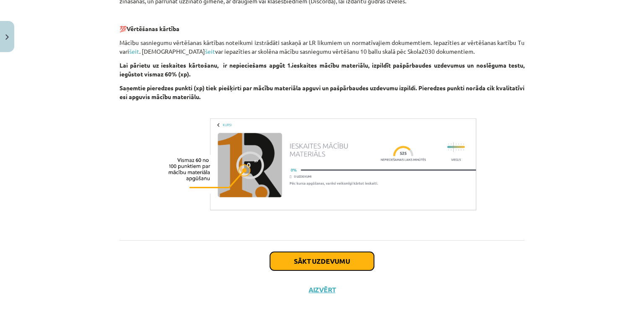 The image size is (644, 325). I want to click on strong: Lai pārietu uz ieskaites kārtošanu, ir nepieciešams apgūt 1.ieskaites mācību materiālu, izpildīt ..., so click(322, 69).